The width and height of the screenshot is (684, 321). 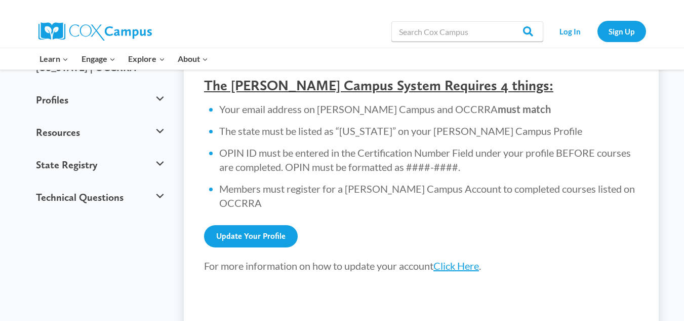 What do you see at coordinates (100, 132) in the screenshot?
I see `button: Resources` at bounding box center [100, 132].